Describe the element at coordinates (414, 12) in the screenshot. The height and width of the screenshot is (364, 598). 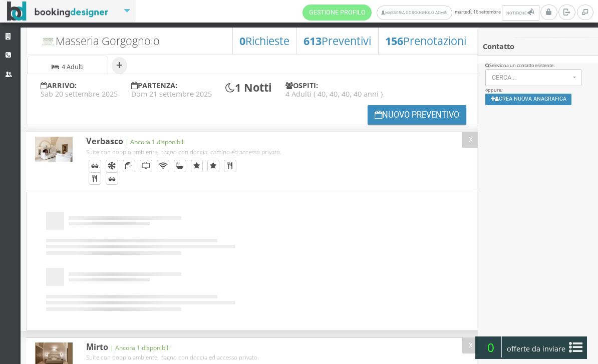
I see `a: Masseria Gorgognolo Admin` at that location.